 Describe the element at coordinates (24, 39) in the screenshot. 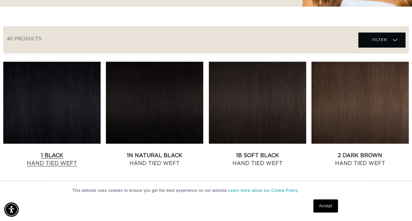

I see `span: 40 products` at that location.